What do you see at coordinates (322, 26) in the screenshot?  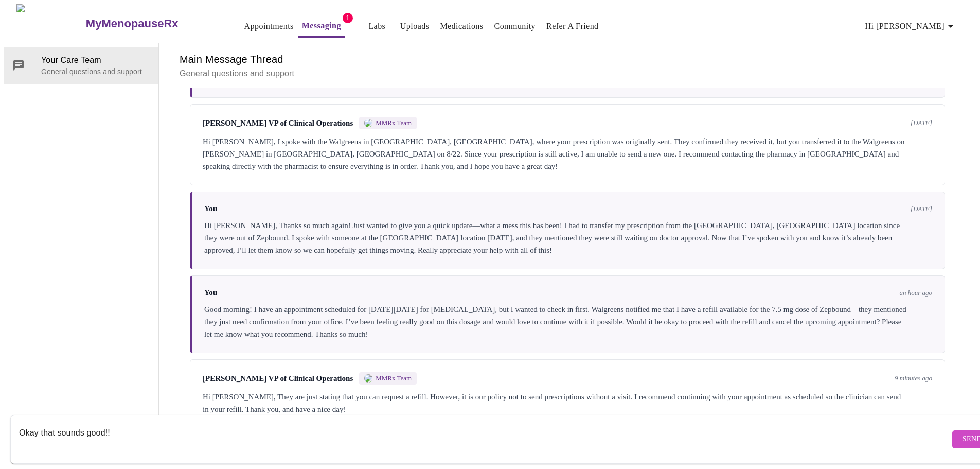 I see `button: Messaging` at bounding box center [322, 26].